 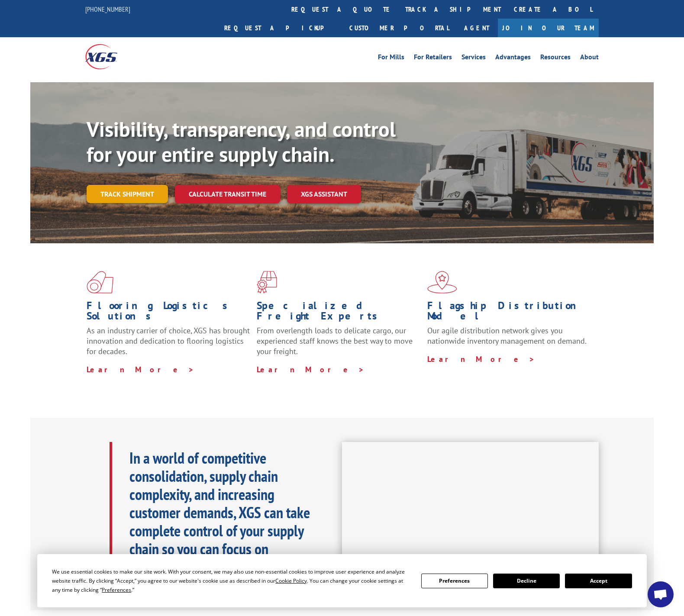 I want to click on div: Cookie Consent Prompt, so click(x=342, y=581).